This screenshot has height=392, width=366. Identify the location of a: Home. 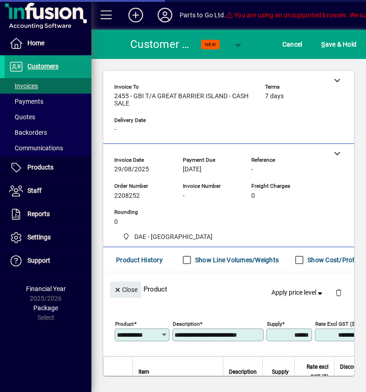
(48, 43).